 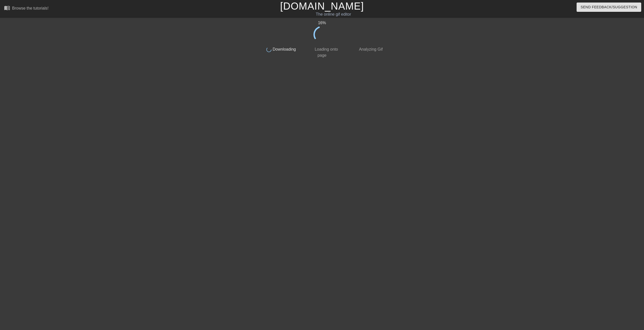 What do you see at coordinates (370, 49) in the screenshot?
I see `span: Analyzing Gif` at bounding box center [370, 49].